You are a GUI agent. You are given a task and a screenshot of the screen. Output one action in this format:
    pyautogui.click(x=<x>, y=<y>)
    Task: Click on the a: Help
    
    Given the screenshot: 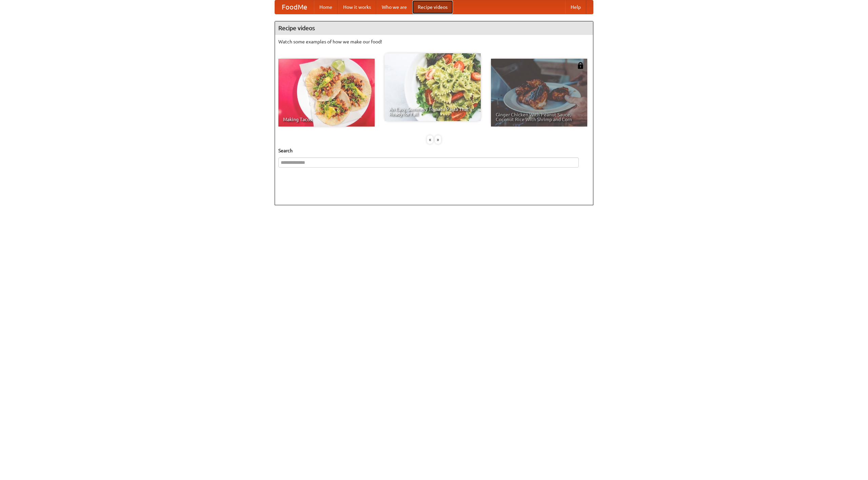 What is the action you would take?
    pyautogui.click(x=576, y=7)
    